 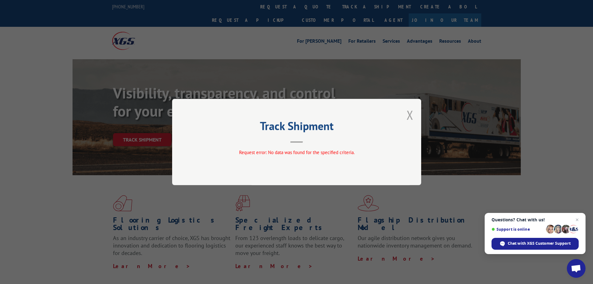 I want to click on div: Open chat, so click(x=576, y=268).